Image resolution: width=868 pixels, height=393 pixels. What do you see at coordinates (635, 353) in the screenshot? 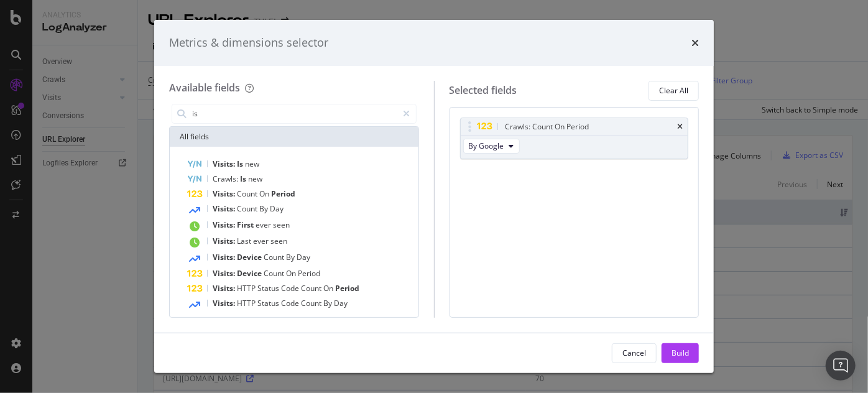
I see `button: Cancel` at bounding box center [635, 353].